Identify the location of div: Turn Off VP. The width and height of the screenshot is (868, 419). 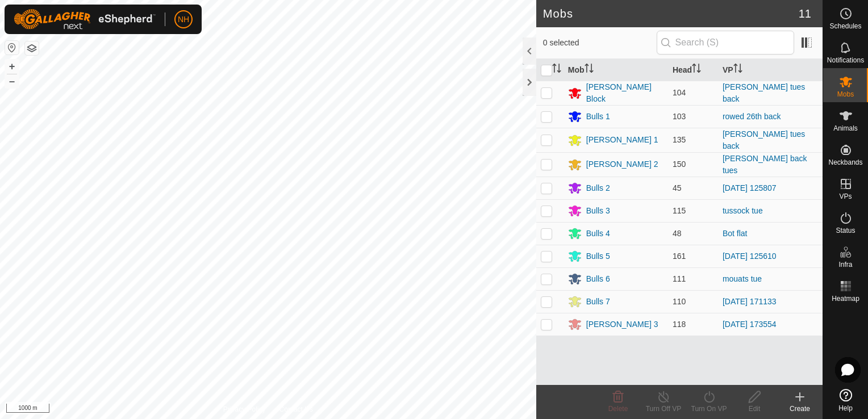
(663, 409).